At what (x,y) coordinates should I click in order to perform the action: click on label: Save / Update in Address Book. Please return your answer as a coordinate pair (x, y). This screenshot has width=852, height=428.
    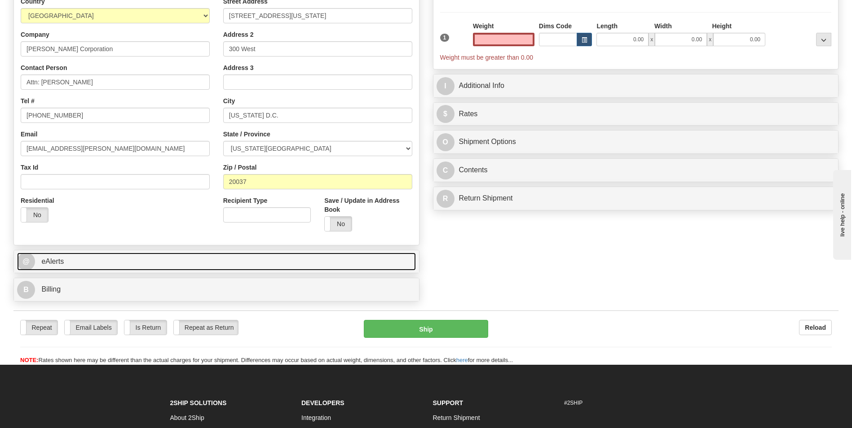
    Looking at the image, I should click on (368, 205).